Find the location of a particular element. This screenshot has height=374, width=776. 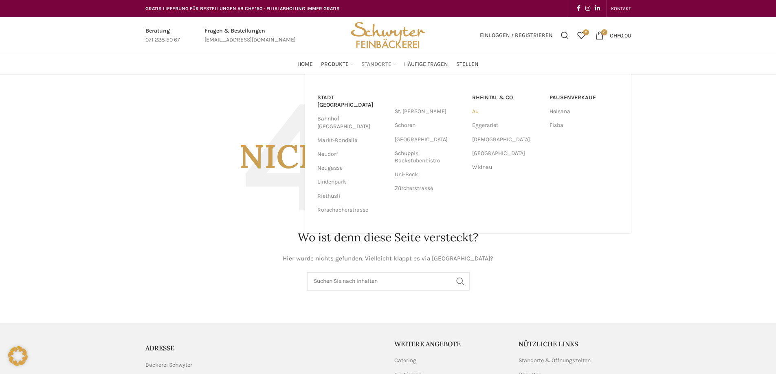

a: Pausenverkauf is located at coordinates (584, 98).